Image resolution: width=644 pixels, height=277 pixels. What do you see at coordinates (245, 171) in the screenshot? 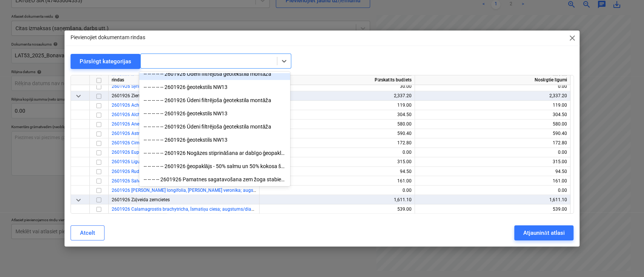
I see `a: 2601926 Rudbeckia fulgida 'Goldstrum', Mirdzošā rudbekija, šķirne; augstums/diametrs, cm: 0.6/-, ...` at bounding box center [245, 171].